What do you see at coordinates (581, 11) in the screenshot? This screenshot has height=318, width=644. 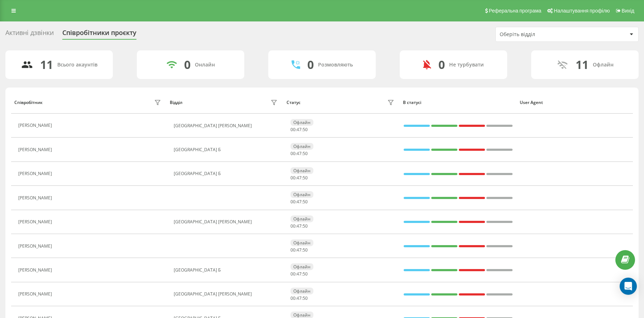 I see `span: Налаштування профілю` at bounding box center [581, 11].